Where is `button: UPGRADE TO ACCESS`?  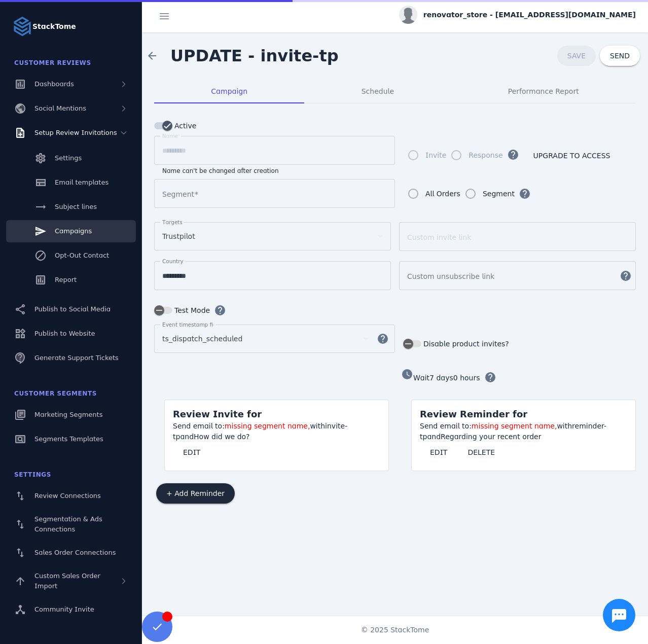
button: UPGRADE TO ACCESS is located at coordinates (573, 156).